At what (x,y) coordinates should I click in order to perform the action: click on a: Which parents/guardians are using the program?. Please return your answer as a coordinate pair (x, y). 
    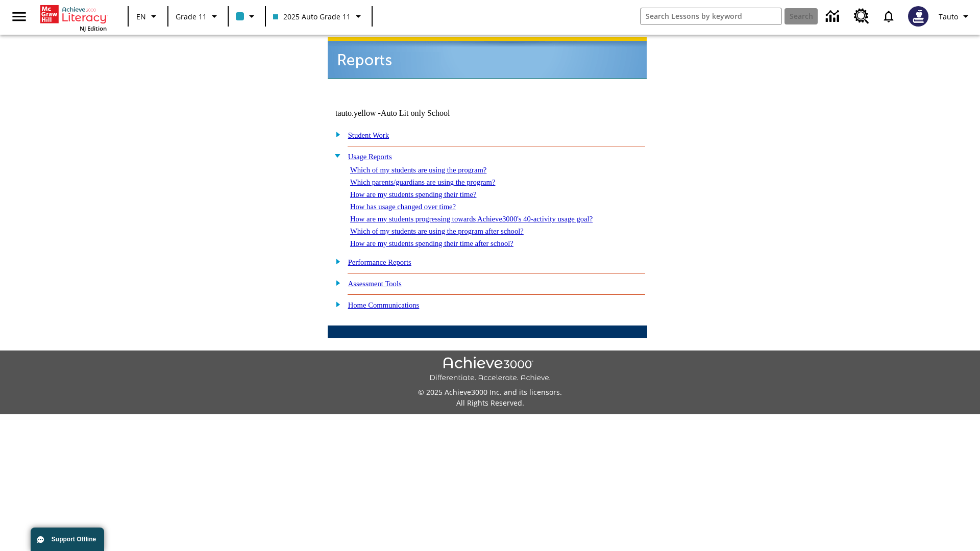
    Looking at the image, I should click on (423, 182).